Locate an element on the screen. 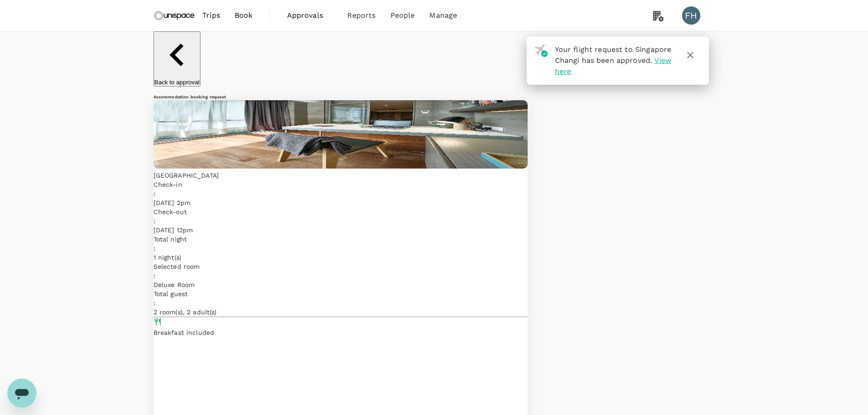 Image resolution: width=868 pixels, height=415 pixels. div: FH is located at coordinates (691, 15).